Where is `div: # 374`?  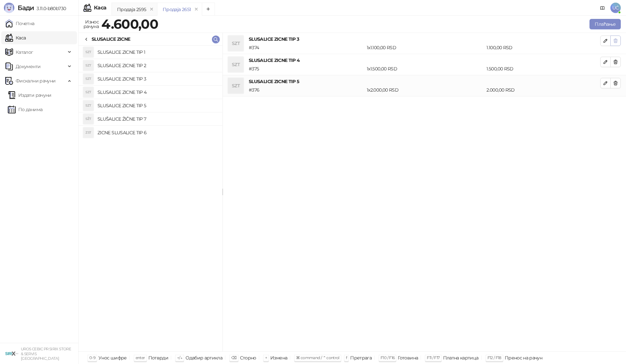
div: # 374 is located at coordinates (306, 47).